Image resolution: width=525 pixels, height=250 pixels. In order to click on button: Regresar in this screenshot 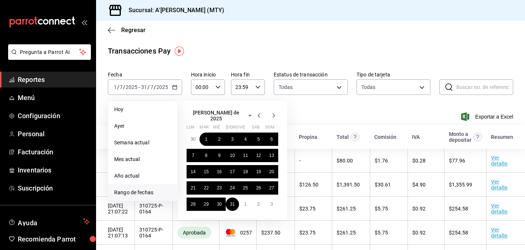, I will do `click(127, 30)`.